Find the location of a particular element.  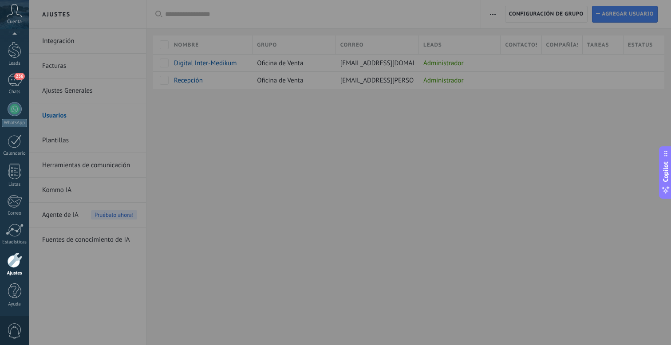

span: Cuenta is located at coordinates (14, 22).